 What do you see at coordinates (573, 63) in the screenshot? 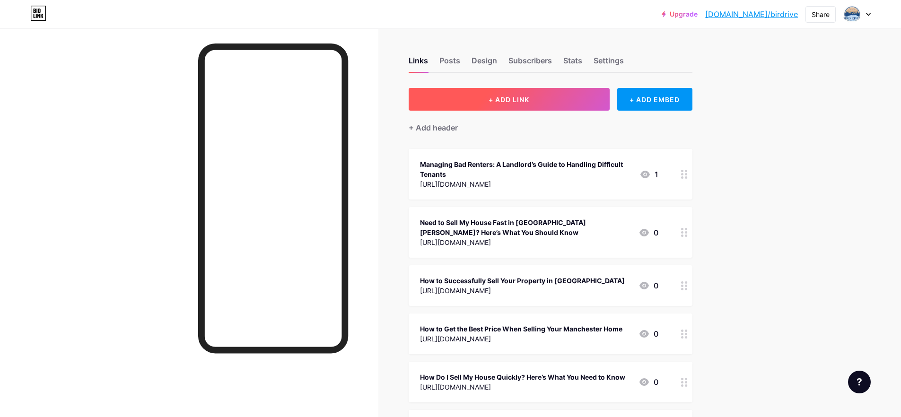
I see `div: Stats` at bounding box center [573, 63].